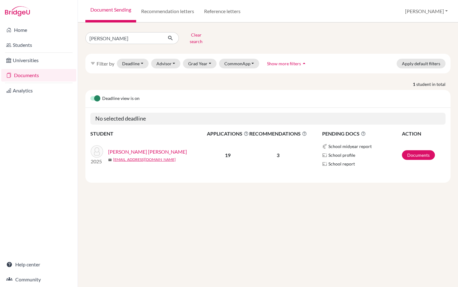 This screenshot has width=458, height=287. Describe the element at coordinates (362, 133) in the screenshot. I see `span: PENDING DOCS` at that location.